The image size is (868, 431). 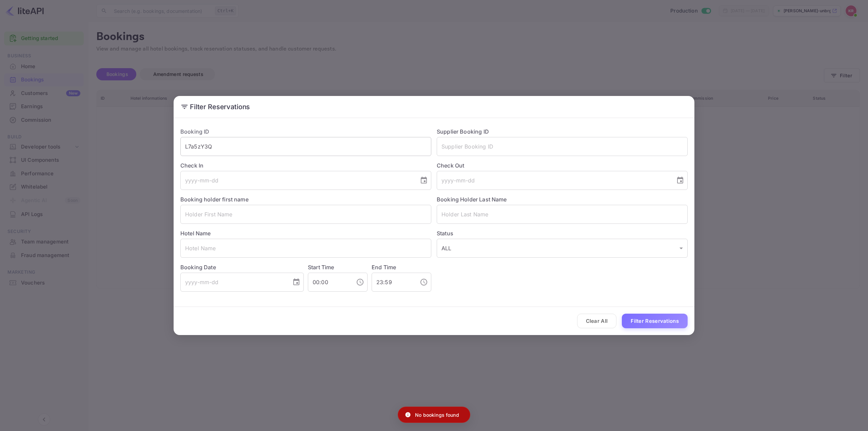 What do you see at coordinates (562, 165) in the screenshot?
I see `label: Check Out` at bounding box center [562, 165].